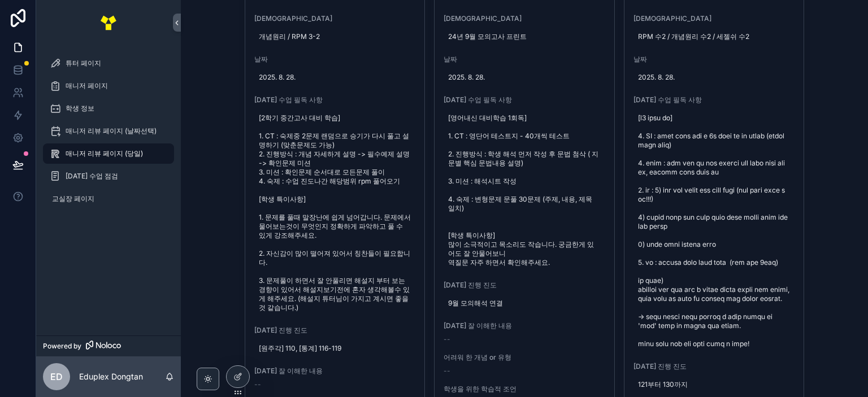 This screenshot has height=397, width=868. Describe the element at coordinates (83, 63) in the screenshot. I see `span: 튜터 페이지` at that location.